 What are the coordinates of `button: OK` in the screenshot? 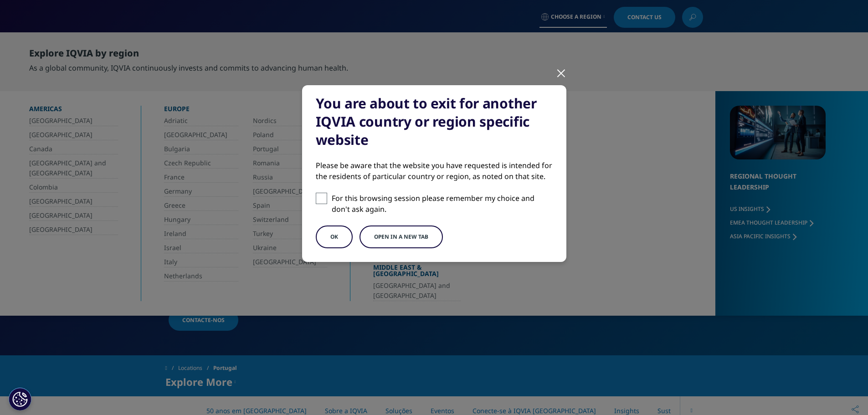 It's located at (334, 237).